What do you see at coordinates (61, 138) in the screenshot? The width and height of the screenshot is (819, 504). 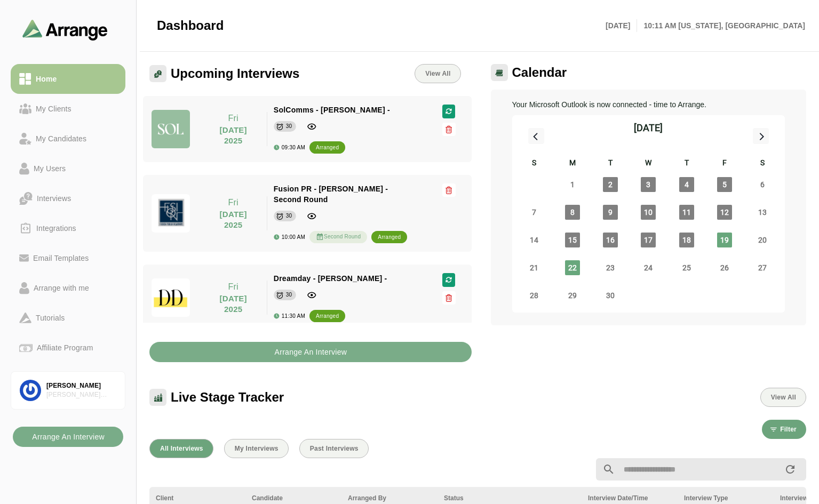 I see `div: My Candidates` at bounding box center [61, 138].